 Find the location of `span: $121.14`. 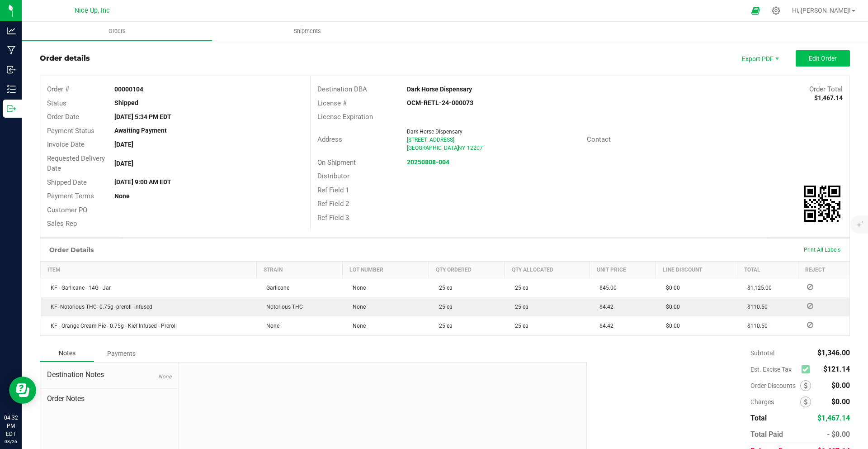

span: $121.14 is located at coordinates (837, 369).